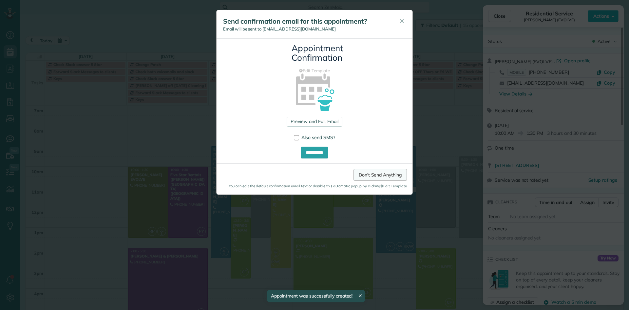 The image size is (629, 310). What do you see at coordinates (315, 53) in the screenshot?
I see `h3: Appointment Confirmation` at bounding box center [315, 53].